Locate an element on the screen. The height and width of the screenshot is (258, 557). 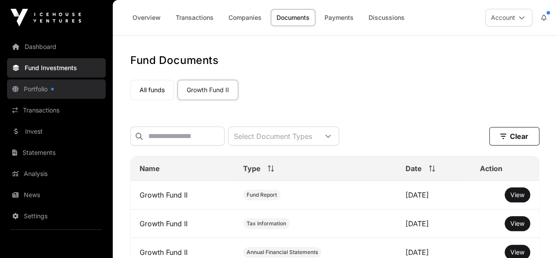
a: Settings is located at coordinates (56, 216).